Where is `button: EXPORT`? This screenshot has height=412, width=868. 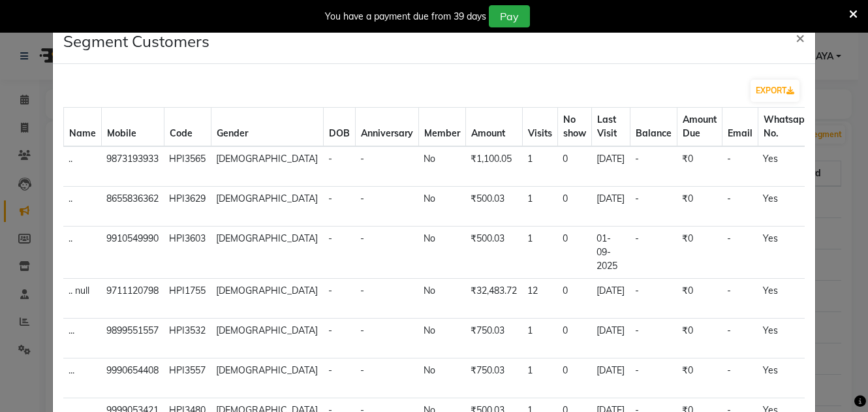 button: EXPORT is located at coordinates (775, 91).